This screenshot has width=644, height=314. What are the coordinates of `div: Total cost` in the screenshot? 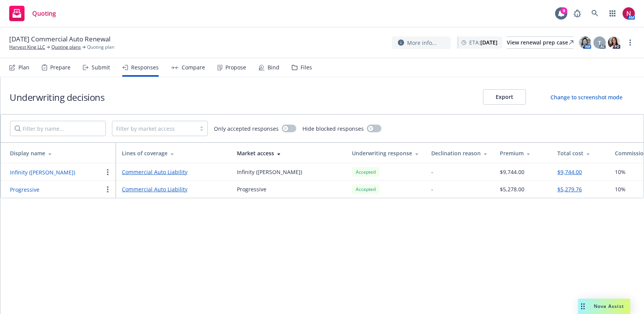 It's located at (580, 153).